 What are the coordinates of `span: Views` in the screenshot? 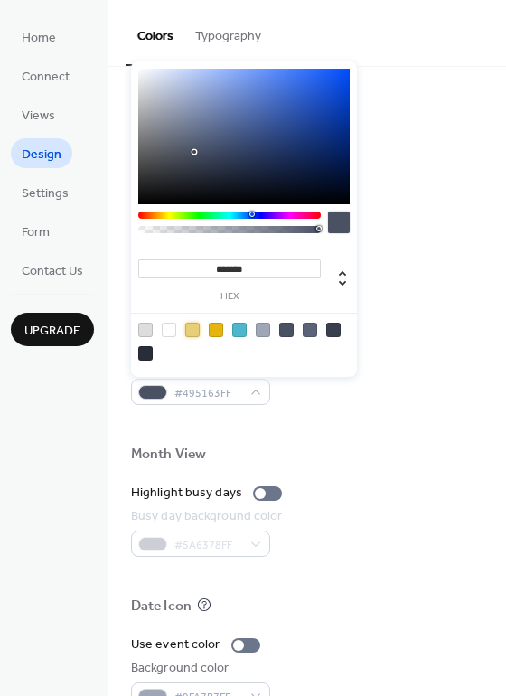 It's located at (38, 116).